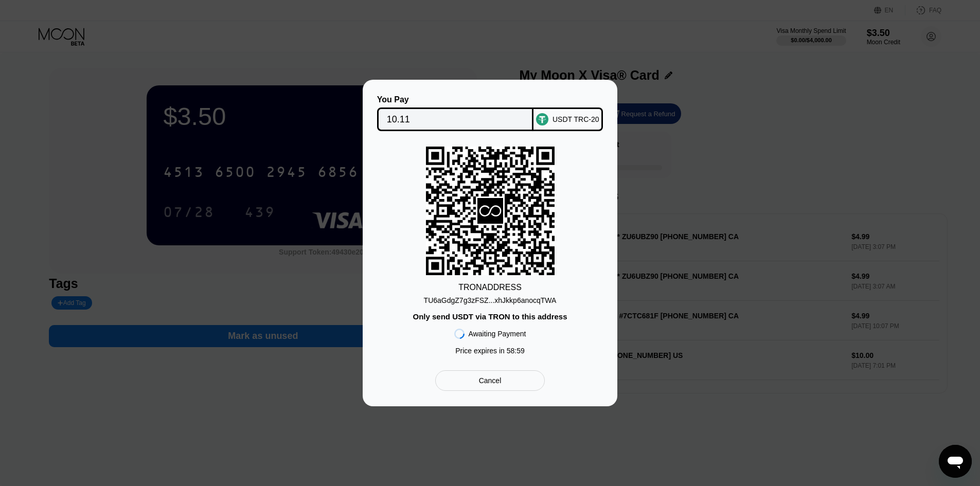 This screenshot has width=980, height=486. Describe the element at coordinates (576, 119) in the screenshot. I see `div: USDT TRC-20` at that location.